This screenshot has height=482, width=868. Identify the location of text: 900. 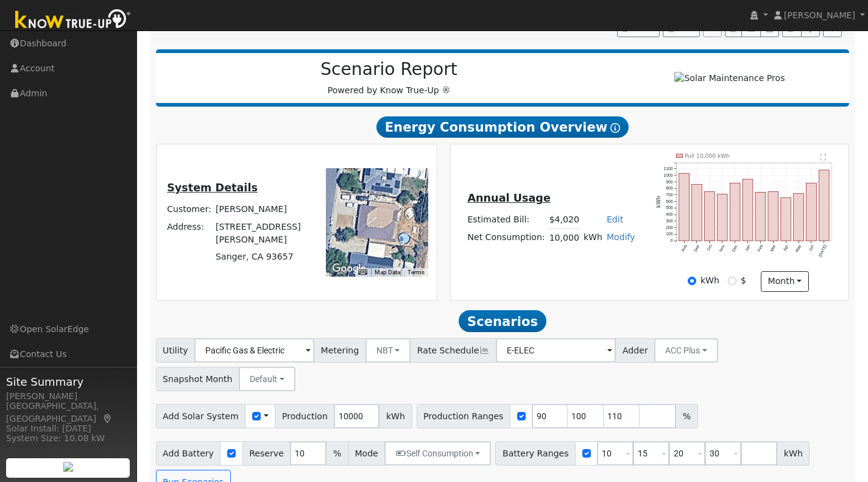
(669, 181).